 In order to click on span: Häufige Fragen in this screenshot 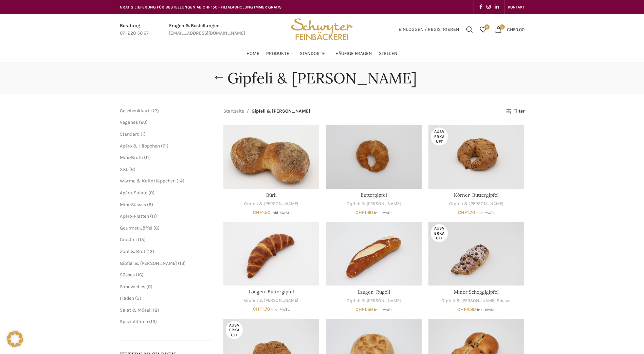, I will do `click(353, 54)`.